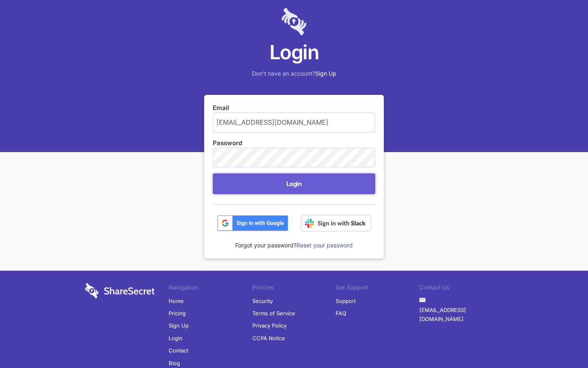 Image resolution: width=588 pixels, height=368 pixels. What do you see at coordinates (345, 301) in the screenshot?
I see `a: Support` at bounding box center [345, 301].